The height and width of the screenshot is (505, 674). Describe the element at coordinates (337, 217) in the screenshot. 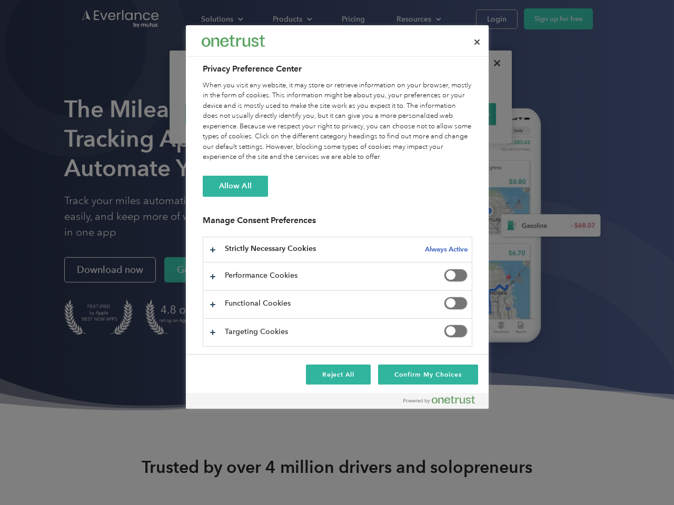

I see `div: Privacy Preference Center` at that location.